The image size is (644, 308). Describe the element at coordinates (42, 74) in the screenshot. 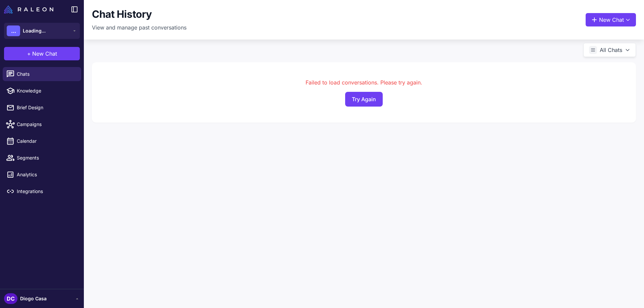

I see `a: Chats` at that location.